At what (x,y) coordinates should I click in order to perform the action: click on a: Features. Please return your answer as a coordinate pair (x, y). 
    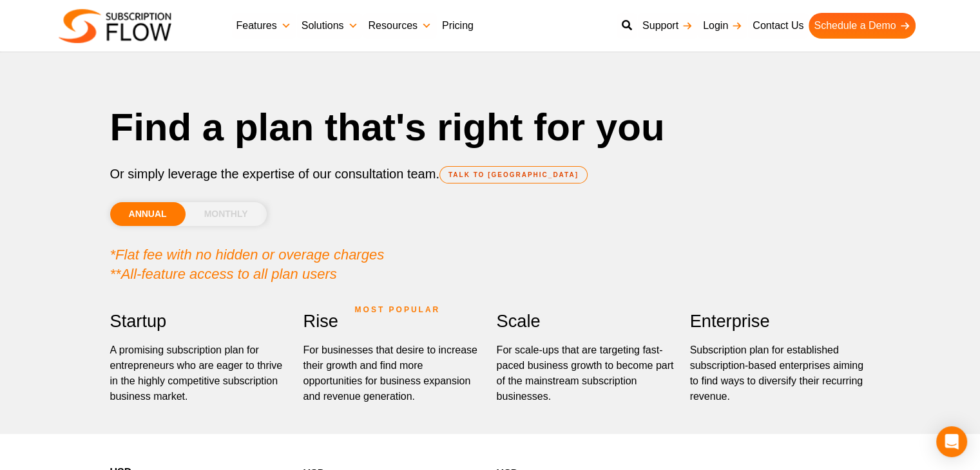
    Looking at the image, I should click on (264, 25).